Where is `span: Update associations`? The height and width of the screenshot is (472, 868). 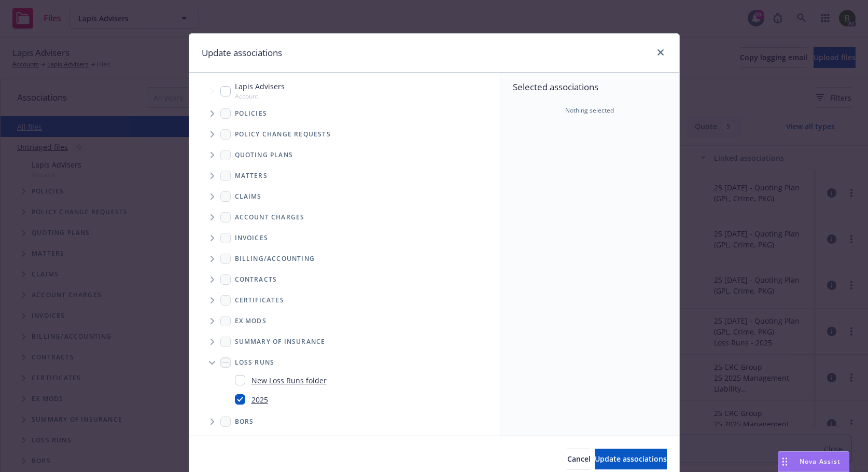
span: Update associations is located at coordinates (630, 459).